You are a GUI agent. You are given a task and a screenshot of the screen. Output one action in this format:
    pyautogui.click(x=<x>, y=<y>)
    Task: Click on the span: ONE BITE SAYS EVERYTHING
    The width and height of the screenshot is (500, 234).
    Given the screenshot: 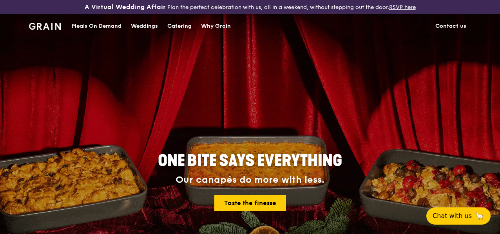 What is the action you would take?
    pyautogui.click(x=250, y=161)
    